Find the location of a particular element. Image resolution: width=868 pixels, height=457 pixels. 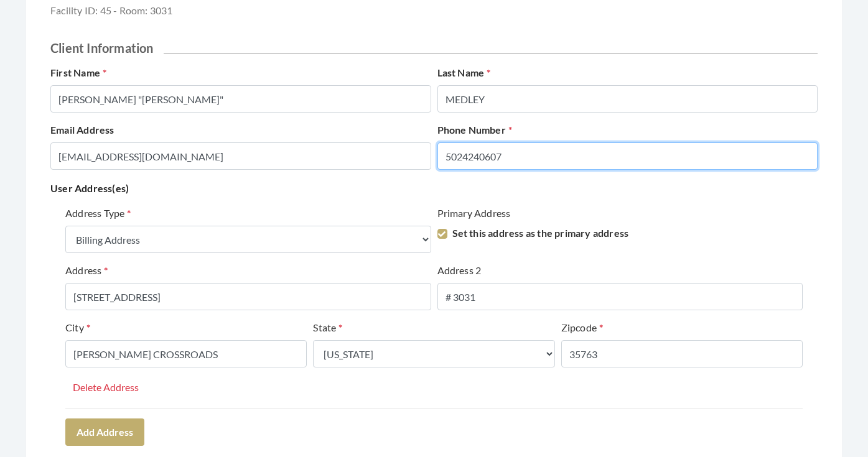

label: Address Type is located at coordinates (98, 213).